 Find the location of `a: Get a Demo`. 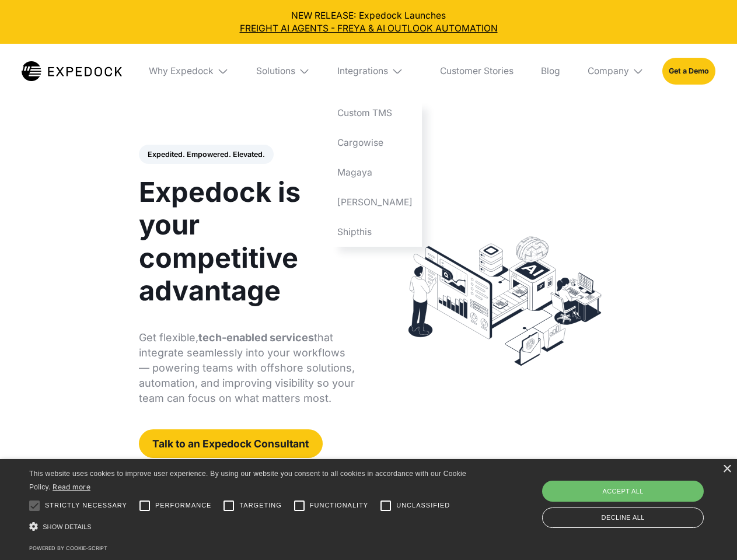

a: Get a Demo is located at coordinates (689, 71).